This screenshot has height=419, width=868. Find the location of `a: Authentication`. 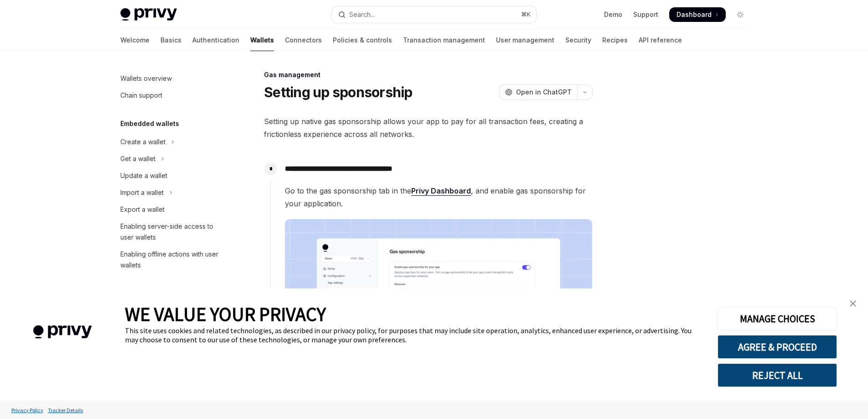

a: Authentication is located at coordinates (216, 40).